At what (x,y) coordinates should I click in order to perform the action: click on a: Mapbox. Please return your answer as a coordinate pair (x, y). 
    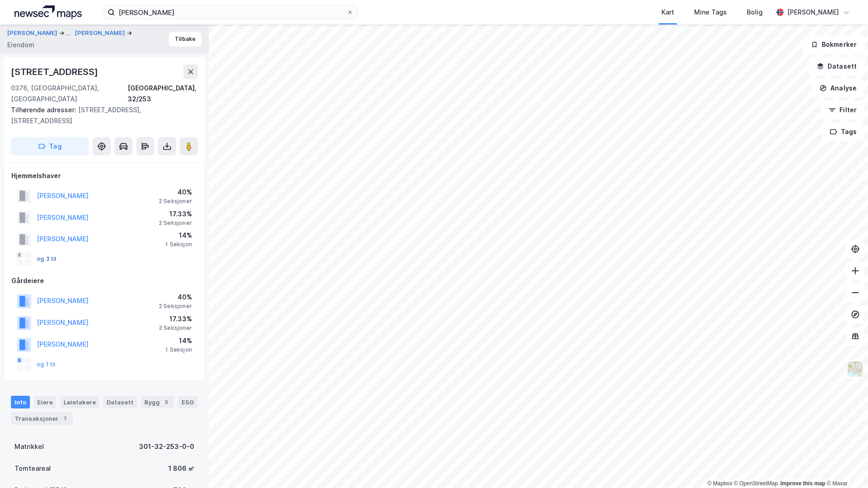
    Looking at the image, I should click on (720, 483).